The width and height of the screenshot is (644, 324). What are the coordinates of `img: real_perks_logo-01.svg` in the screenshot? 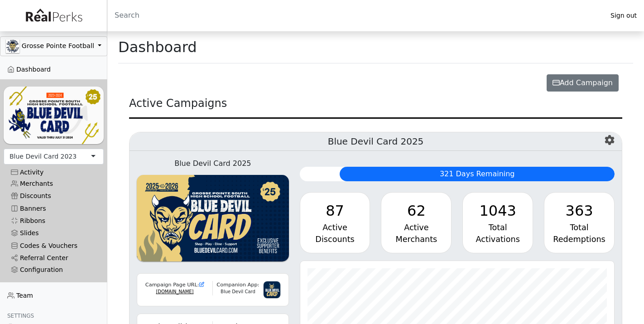 It's located at (54, 16).